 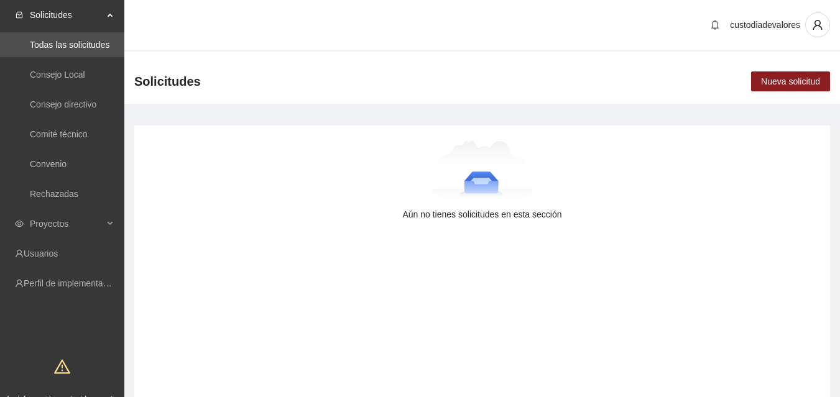 I want to click on a: Rechazadas, so click(x=54, y=194).